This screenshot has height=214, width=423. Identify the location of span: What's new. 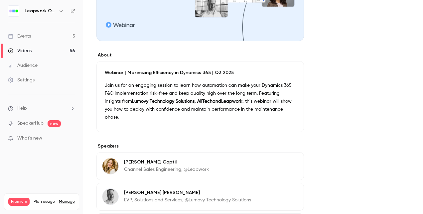
(30, 138).